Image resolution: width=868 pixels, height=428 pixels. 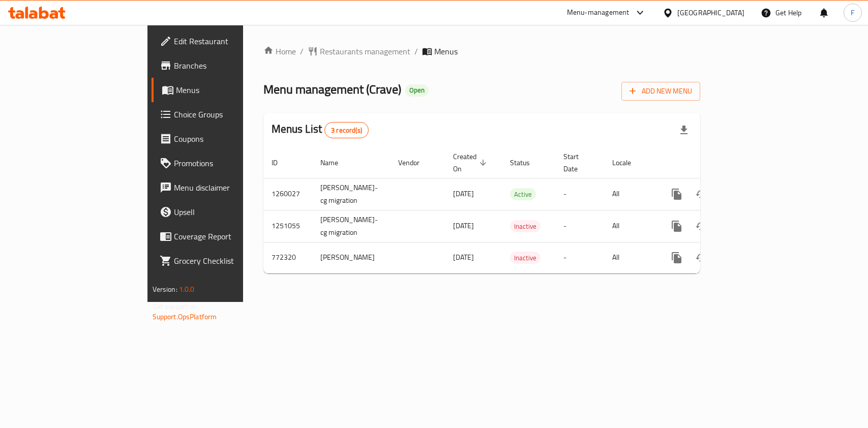 What do you see at coordinates (222, 66) in the screenshot?
I see `a: Branches` at bounding box center [222, 66].